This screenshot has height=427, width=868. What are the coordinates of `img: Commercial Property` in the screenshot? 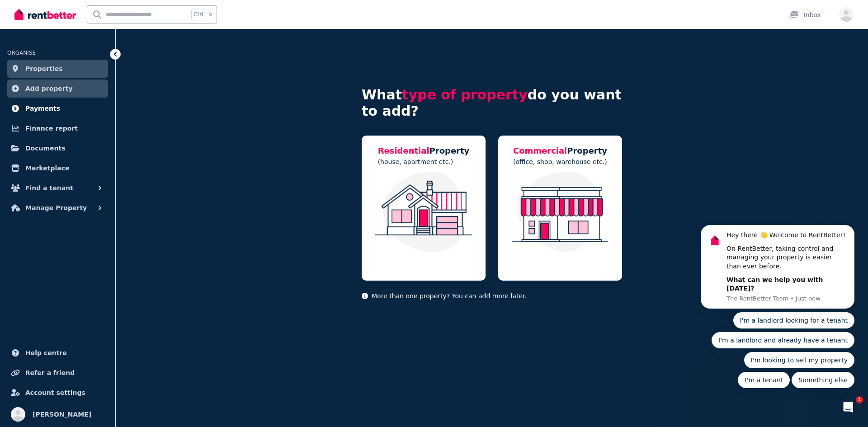 It's located at (560, 212).